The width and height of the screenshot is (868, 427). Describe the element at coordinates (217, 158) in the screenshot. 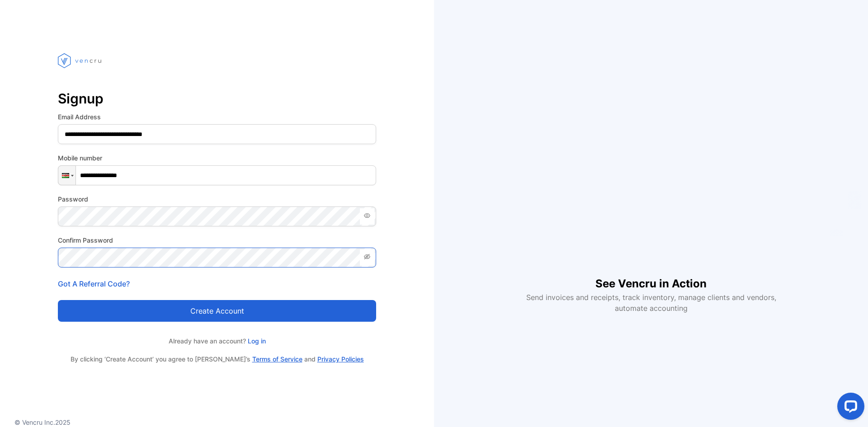

I see `label: Mobile number` at that location.